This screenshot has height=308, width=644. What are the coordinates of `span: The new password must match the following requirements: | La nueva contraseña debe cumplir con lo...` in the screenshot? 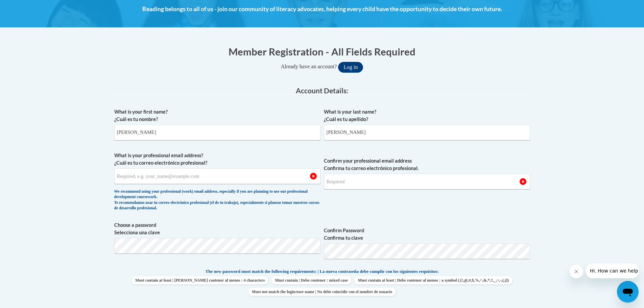 It's located at (322, 271).